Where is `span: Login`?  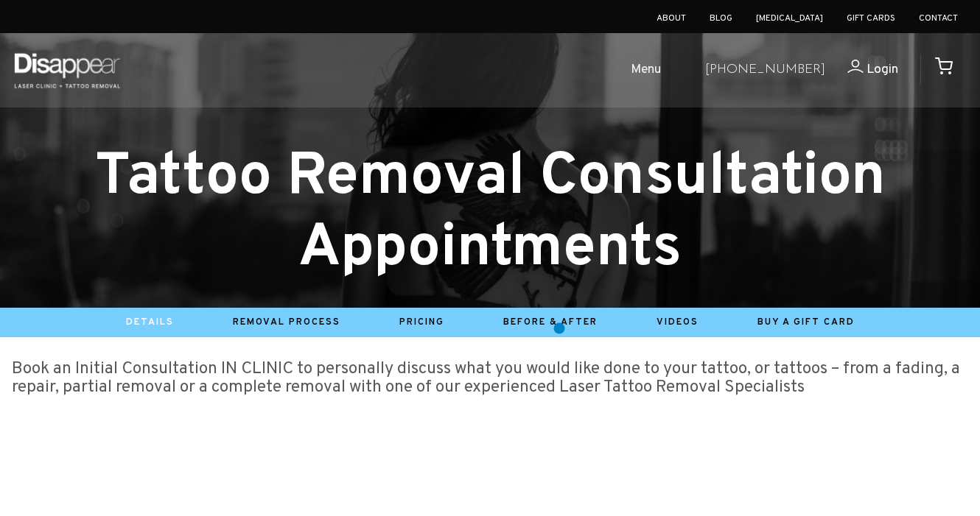 span: Login is located at coordinates (882, 69).